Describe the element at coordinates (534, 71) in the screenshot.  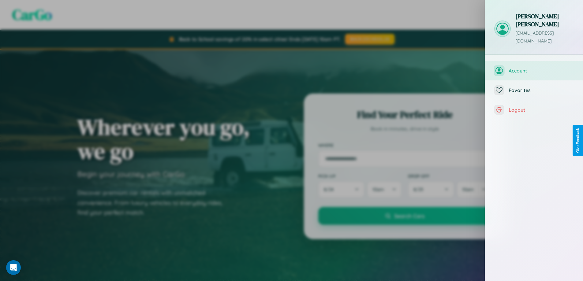
I see `button: Account` at that location.